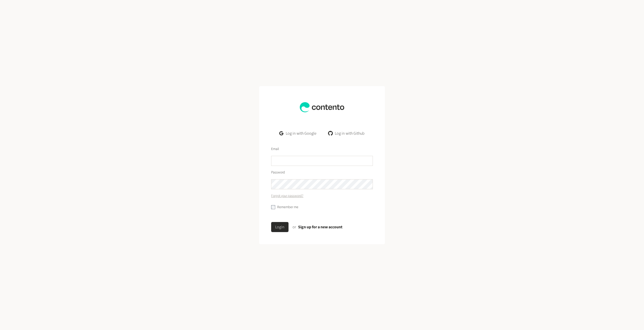 Image resolution: width=644 pixels, height=330 pixels. Describe the element at coordinates (294, 227) in the screenshot. I see `span: or` at that location.